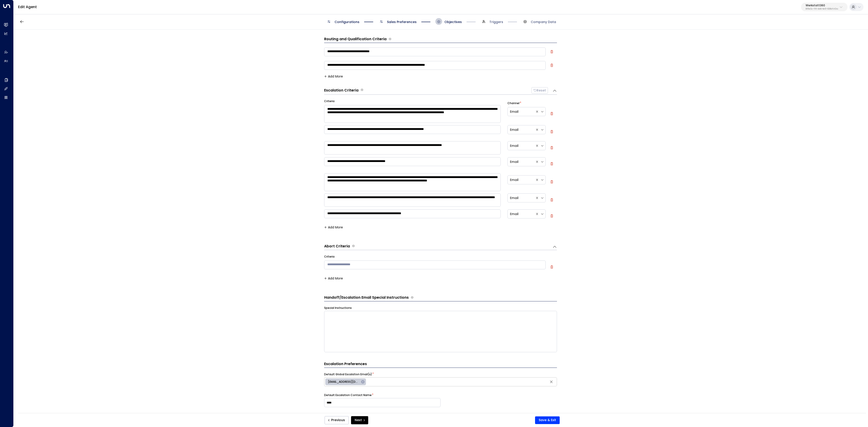  Describe the element at coordinates (359, 420) in the screenshot. I see `button: Next` at that location.